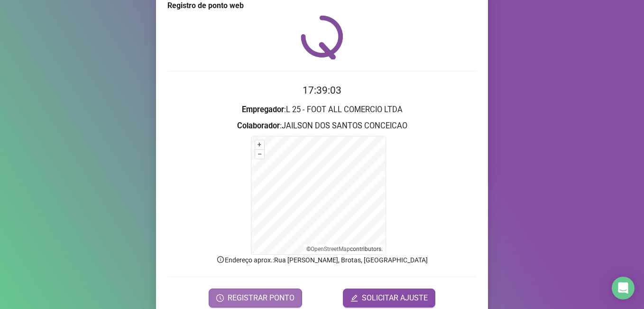 The image size is (644, 309). I want to click on strong: Empregador, so click(263, 109).